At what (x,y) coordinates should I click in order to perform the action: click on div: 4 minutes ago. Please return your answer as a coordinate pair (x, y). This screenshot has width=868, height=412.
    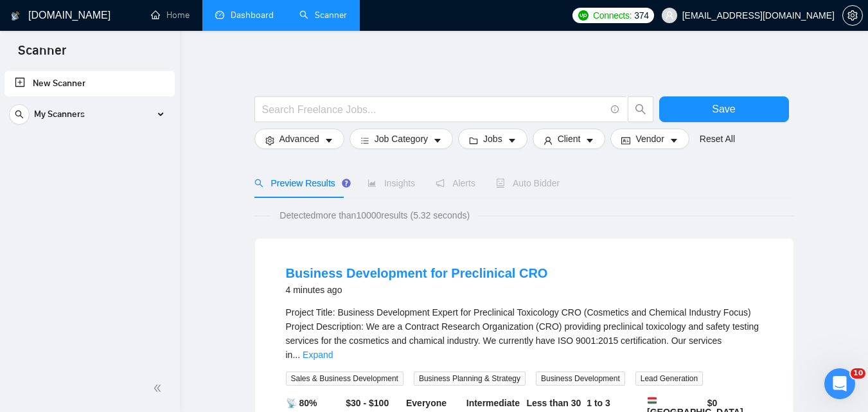
    Looking at the image, I should click on (417, 290).